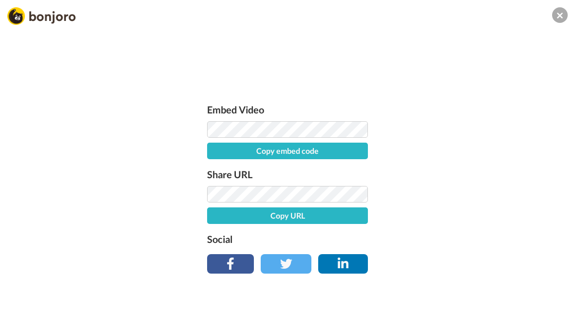 The image size is (575, 333). I want to click on label: Embed Video, so click(287, 110).